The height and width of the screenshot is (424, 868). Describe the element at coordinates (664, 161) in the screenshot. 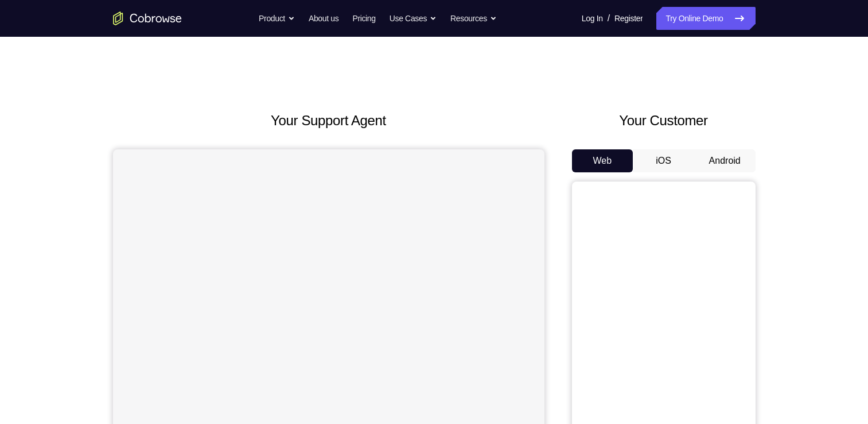

I see `button: iOS` at that location.